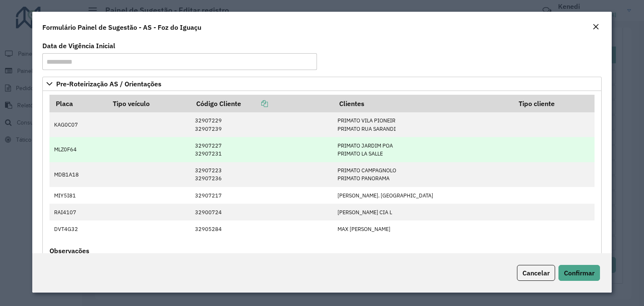  What do you see at coordinates (423, 104) in the screenshot?
I see `th: Clientes` at bounding box center [423, 104].